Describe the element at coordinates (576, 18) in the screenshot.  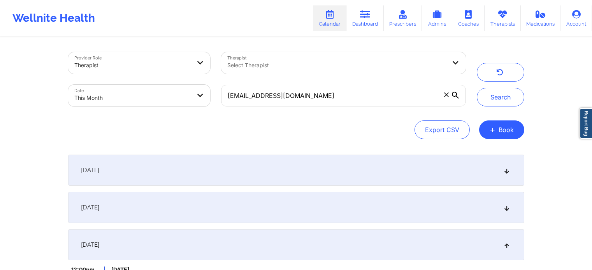
I see `a: Account` at that location.